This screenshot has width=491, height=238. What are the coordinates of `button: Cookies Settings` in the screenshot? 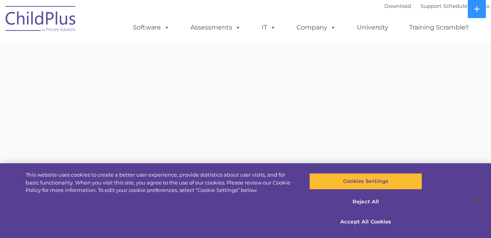 It's located at (365, 181).